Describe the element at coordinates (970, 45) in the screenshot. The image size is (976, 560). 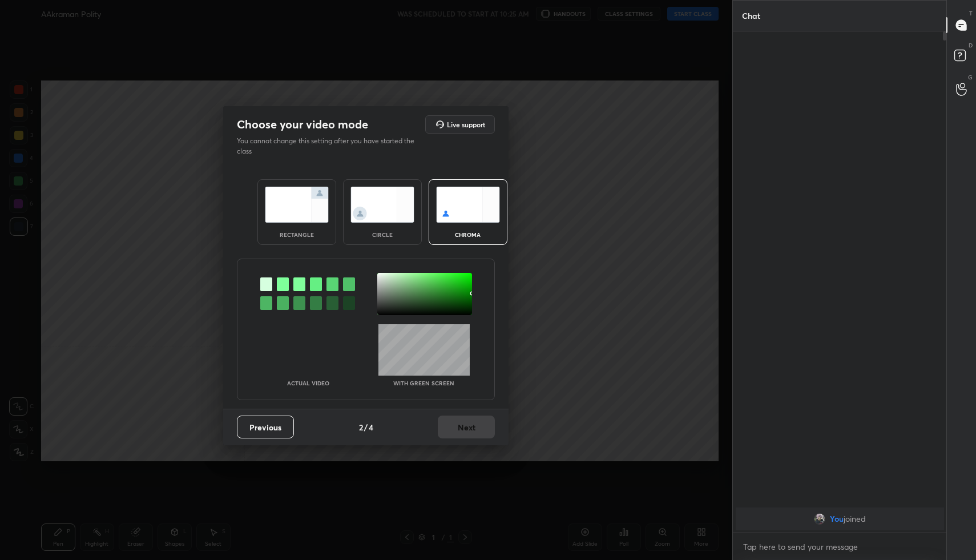
I see `p: D` at that location.